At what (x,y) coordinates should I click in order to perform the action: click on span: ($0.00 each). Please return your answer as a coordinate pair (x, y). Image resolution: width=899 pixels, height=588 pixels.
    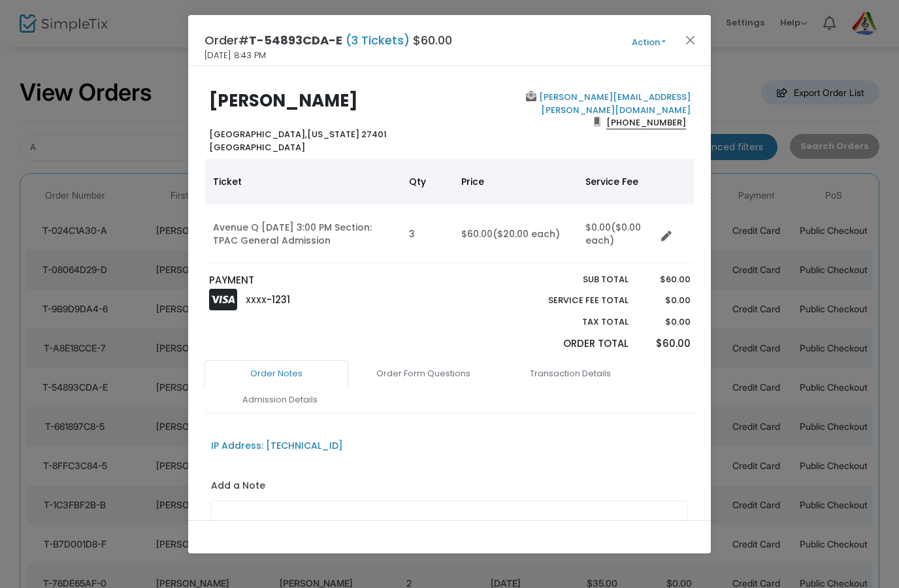
    Looking at the image, I should click on (613, 234).